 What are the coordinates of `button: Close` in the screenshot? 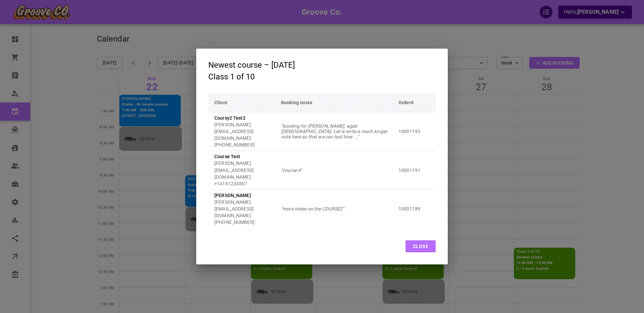 It's located at (421, 246).